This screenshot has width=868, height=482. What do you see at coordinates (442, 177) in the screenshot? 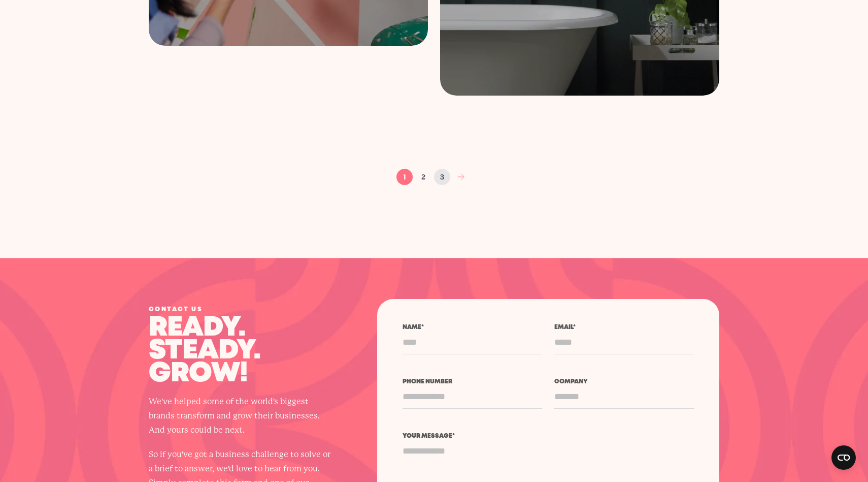
I see `a: 3` at bounding box center [442, 177].